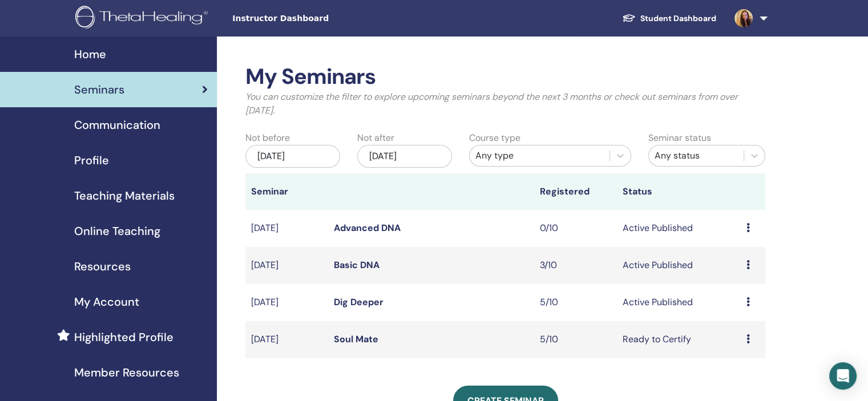  Describe the element at coordinates (506, 77) in the screenshot. I see `h2: My Seminars` at that location.